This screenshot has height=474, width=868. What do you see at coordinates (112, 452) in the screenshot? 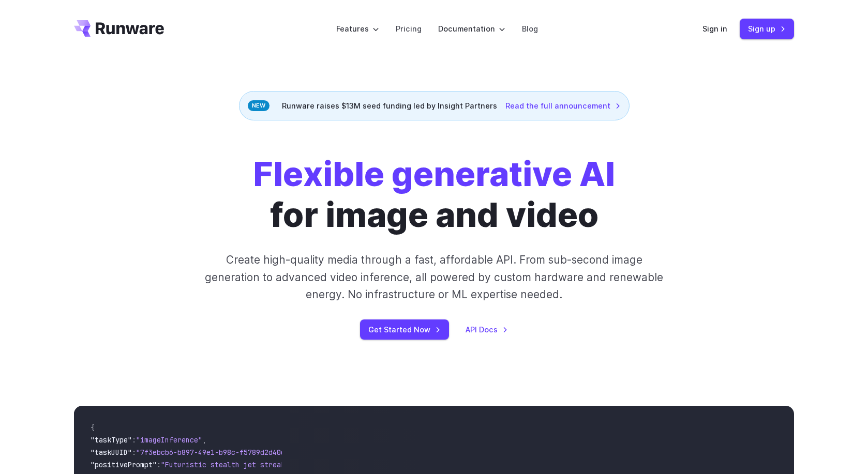
I see `span: "taskUUID"` at bounding box center [112, 452].